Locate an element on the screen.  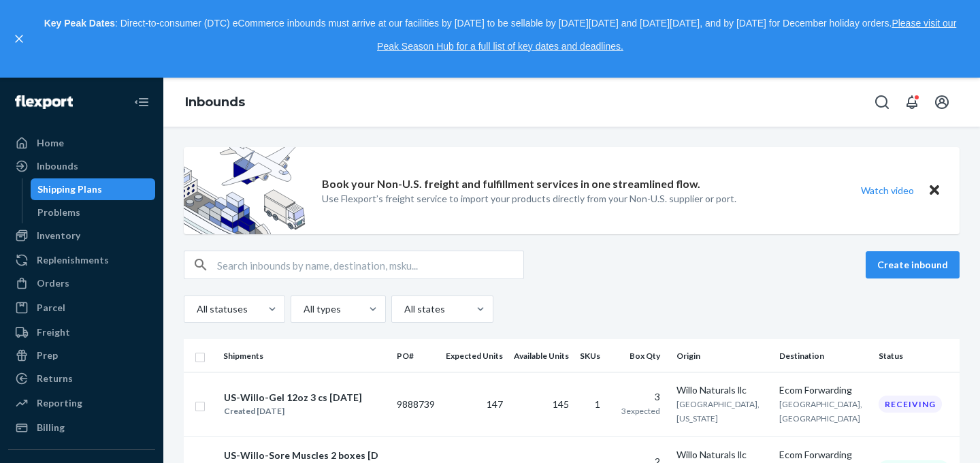
th: Available Units is located at coordinates (541, 355).